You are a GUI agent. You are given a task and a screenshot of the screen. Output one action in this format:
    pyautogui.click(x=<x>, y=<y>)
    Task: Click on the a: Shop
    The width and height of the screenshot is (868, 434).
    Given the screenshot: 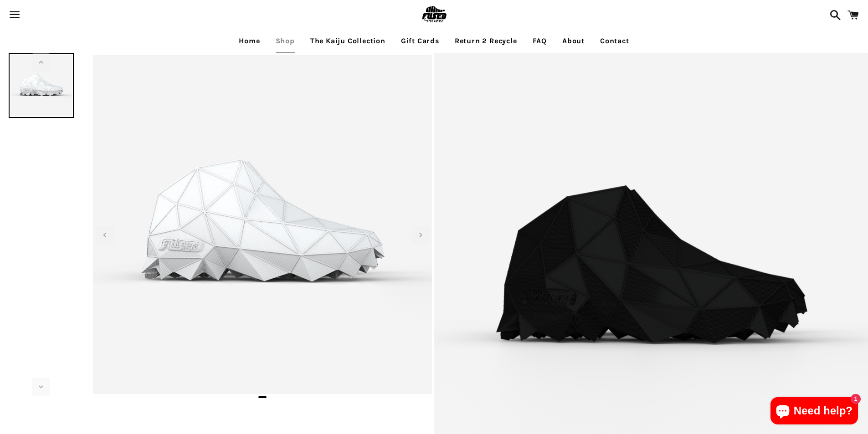 What is the action you would take?
    pyautogui.click(x=285, y=41)
    